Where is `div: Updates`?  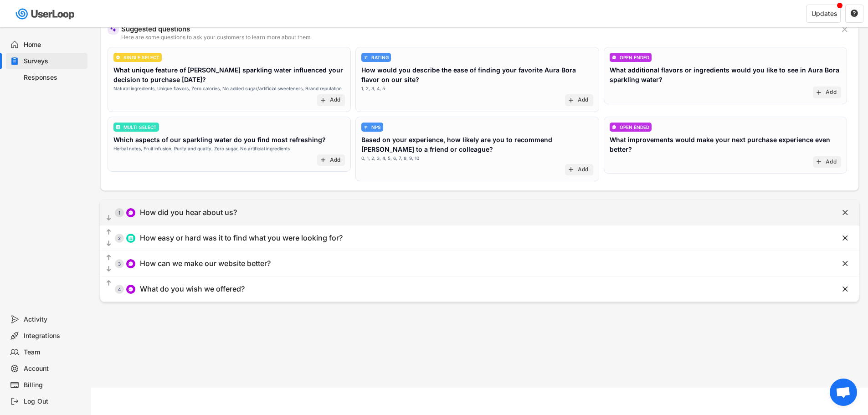
div: Updates is located at coordinates (824, 14).